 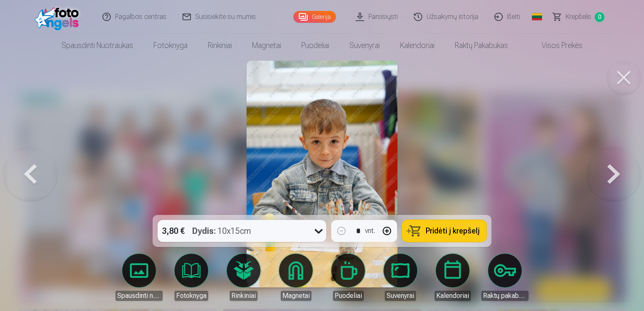 What do you see at coordinates (296, 296) in the screenshot?
I see `div: Magnetai` at bounding box center [296, 296].